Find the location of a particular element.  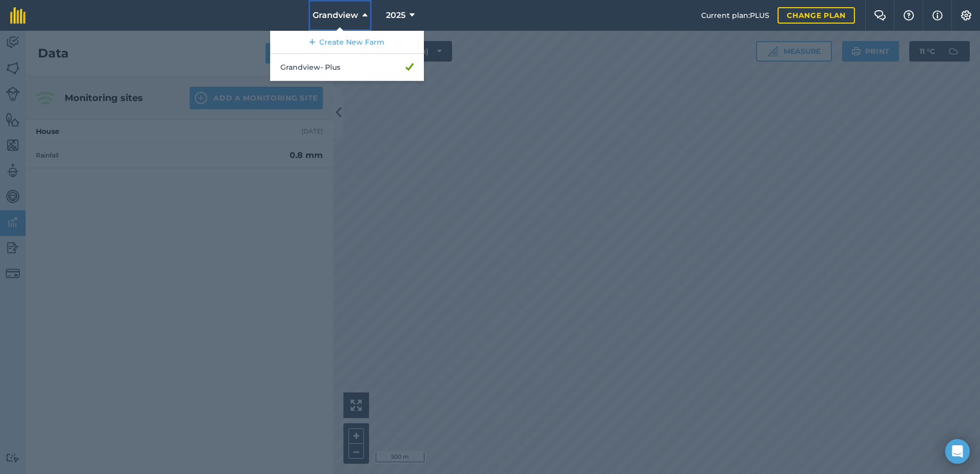

div: Open Intercom Messenger is located at coordinates (957, 451).